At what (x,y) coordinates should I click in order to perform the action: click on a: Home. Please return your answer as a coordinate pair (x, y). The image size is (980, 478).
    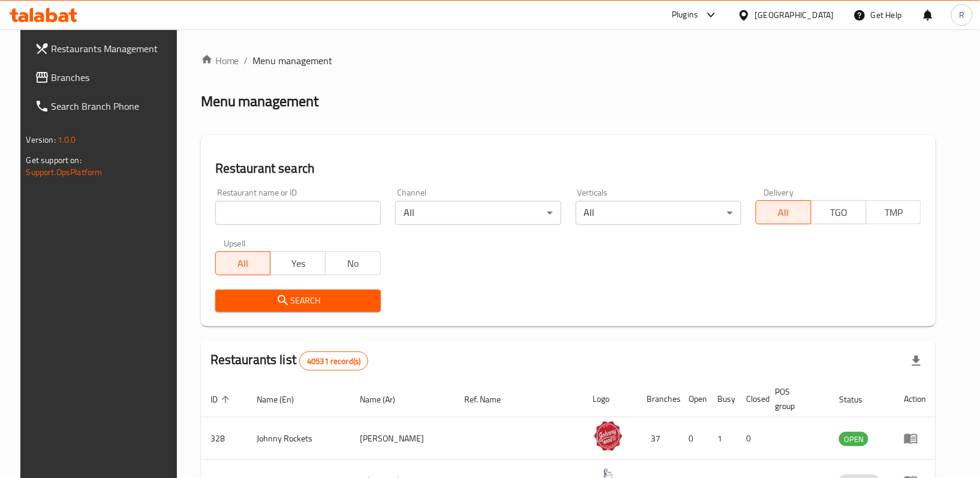
    Looking at the image, I should click on (220, 61).